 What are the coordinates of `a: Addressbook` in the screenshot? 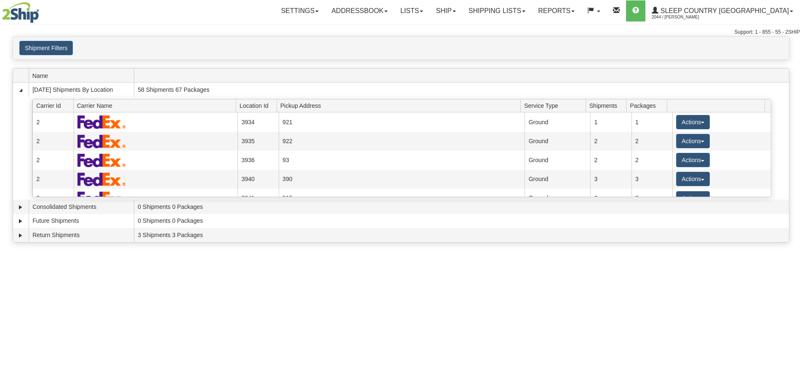 It's located at (360, 11).